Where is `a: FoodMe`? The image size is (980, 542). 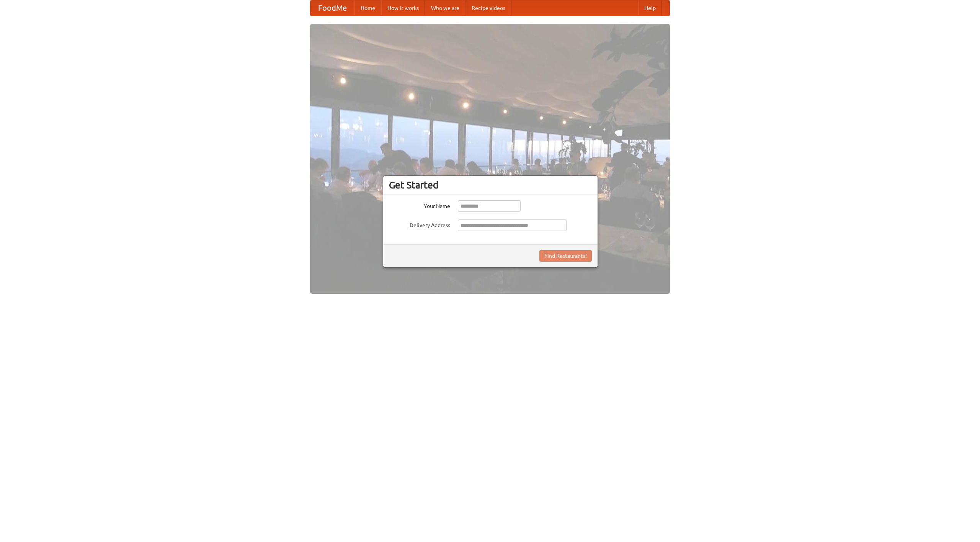 a: FoodMe is located at coordinates (332, 8).